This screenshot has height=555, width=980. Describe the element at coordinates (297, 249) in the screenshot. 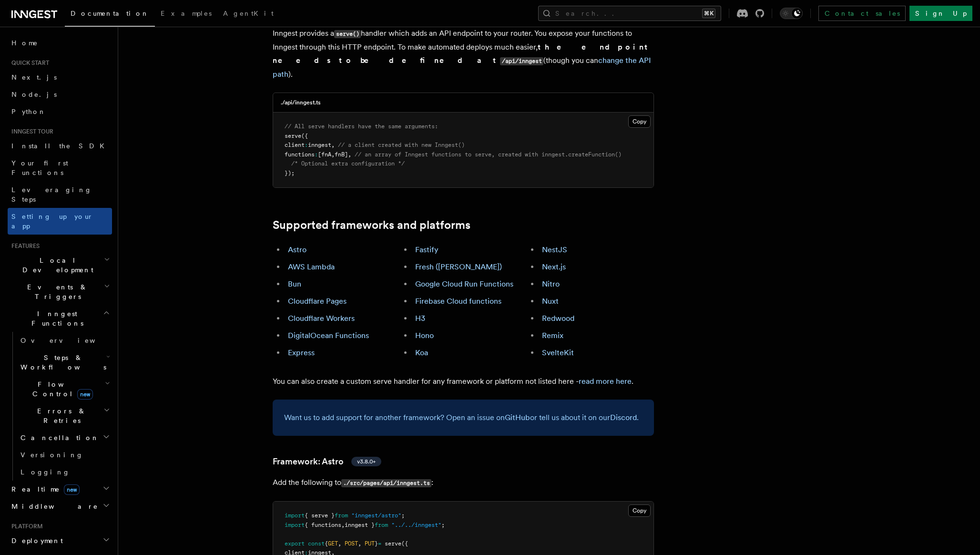

I see `a: Astro` at that location.